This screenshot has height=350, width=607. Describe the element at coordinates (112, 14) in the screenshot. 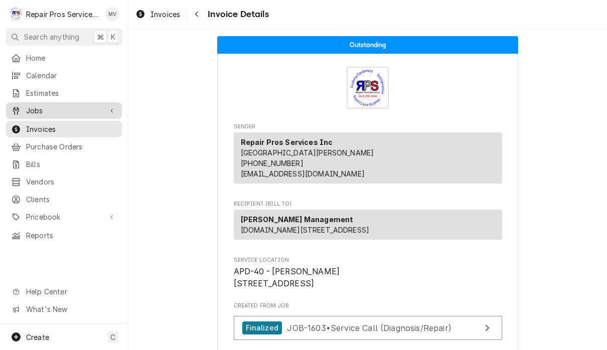

I see `div: MV` at that location.